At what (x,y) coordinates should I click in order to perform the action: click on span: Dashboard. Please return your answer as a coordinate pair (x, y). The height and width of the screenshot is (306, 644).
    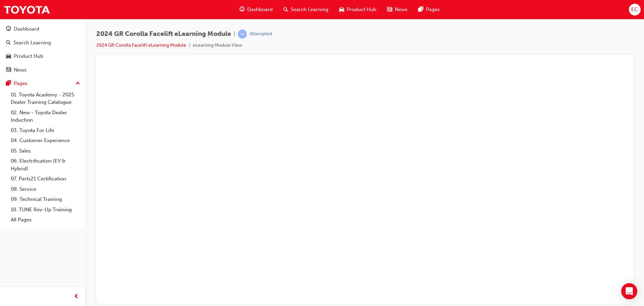
    Looking at the image, I should click on (260, 9).